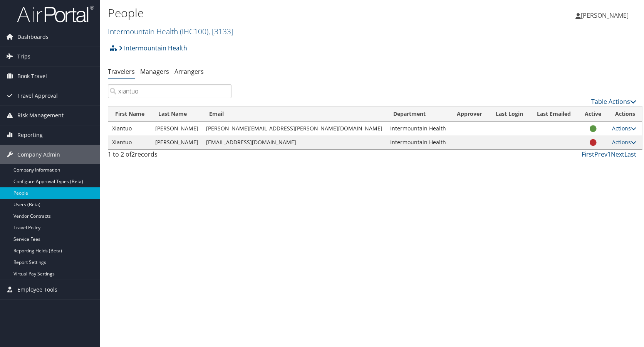 This screenshot has width=644, height=347. What do you see at coordinates (509, 114) in the screenshot?
I see `th: Last Login: activate to sort column ascending` at bounding box center [509, 114].